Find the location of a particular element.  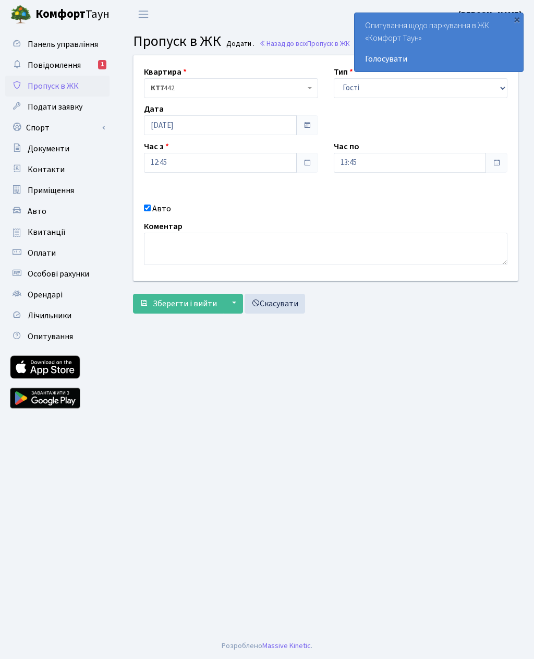

a: Повідомлення1 is located at coordinates (57, 65).